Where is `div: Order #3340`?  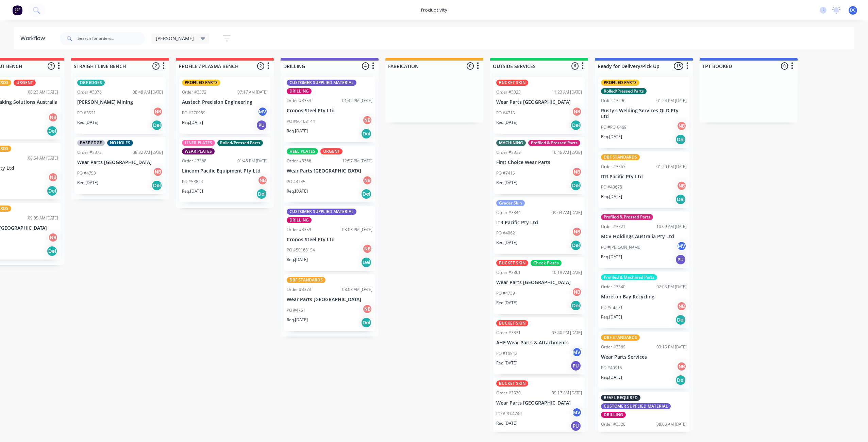 div: Order #3340 is located at coordinates (613, 287).